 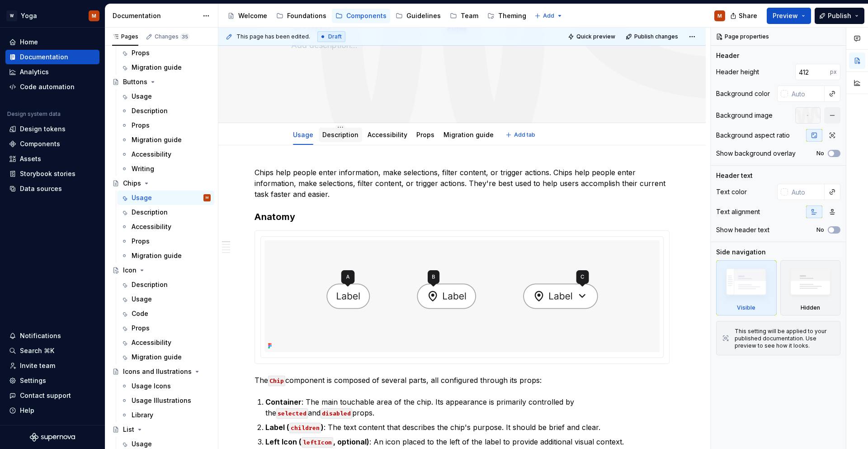 I want to click on span: Publish, so click(x=840, y=16).